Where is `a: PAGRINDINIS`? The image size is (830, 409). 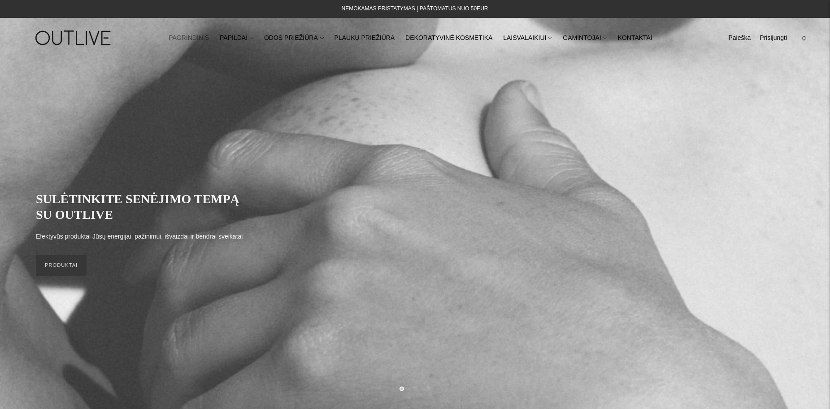 a: PAGRINDINIS is located at coordinates (189, 38).